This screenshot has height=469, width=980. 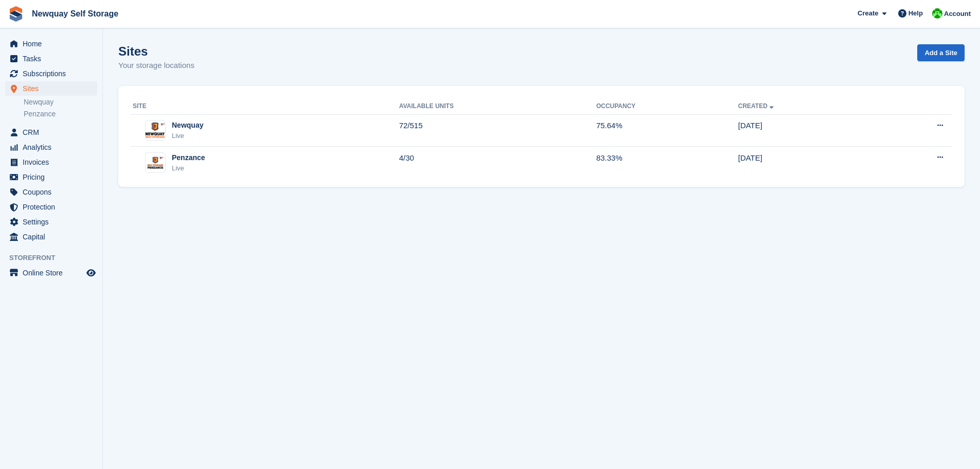 I want to click on span: Home, so click(x=54, y=44).